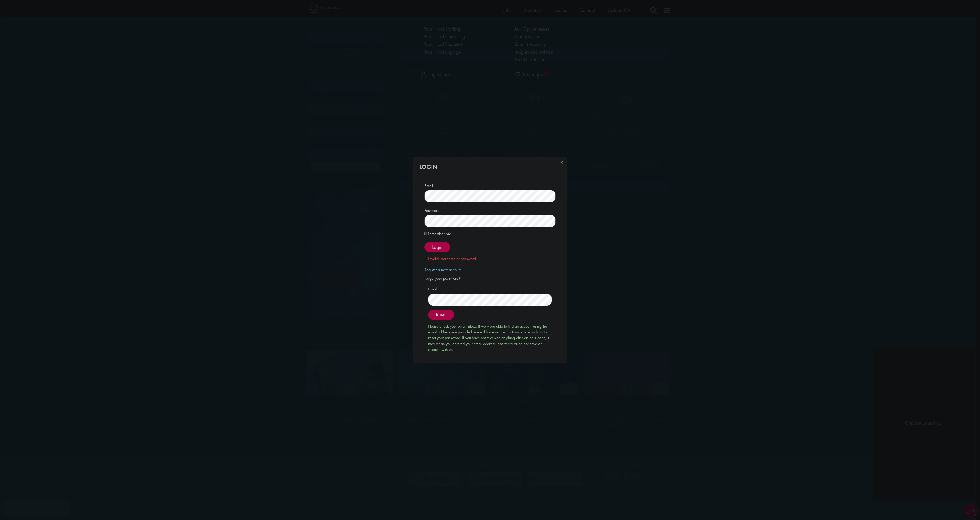 The width and height of the screenshot is (980, 520). I want to click on button: Reset, so click(441, 315).